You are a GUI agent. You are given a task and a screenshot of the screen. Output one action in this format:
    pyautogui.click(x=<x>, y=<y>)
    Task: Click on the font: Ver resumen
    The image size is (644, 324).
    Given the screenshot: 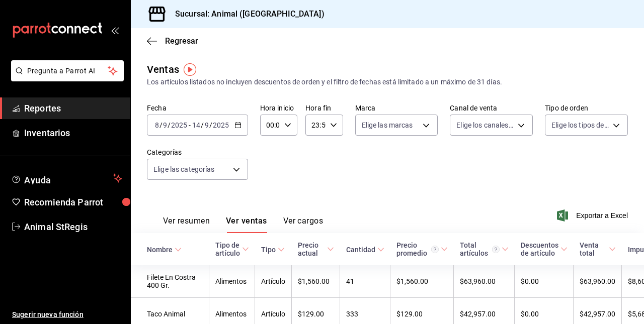 What is the action you would take?
    pyautogui.click(x=186, y=221)
    